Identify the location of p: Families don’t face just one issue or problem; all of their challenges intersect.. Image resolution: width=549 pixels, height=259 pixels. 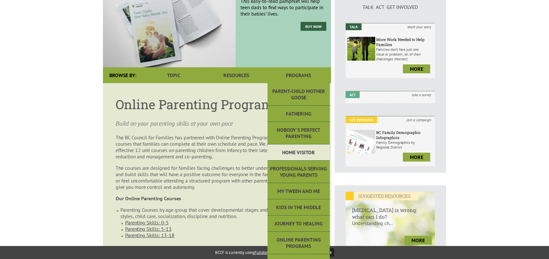
(405, 54).